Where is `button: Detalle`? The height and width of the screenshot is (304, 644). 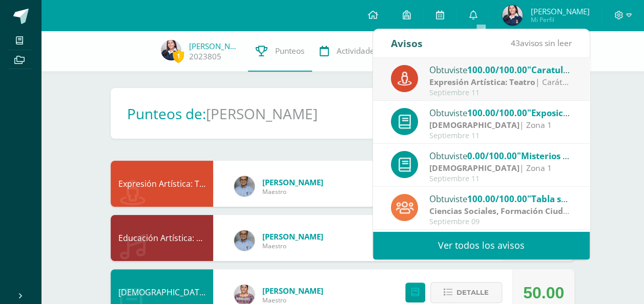 button: Detalle is located at coordinates (467, 292).